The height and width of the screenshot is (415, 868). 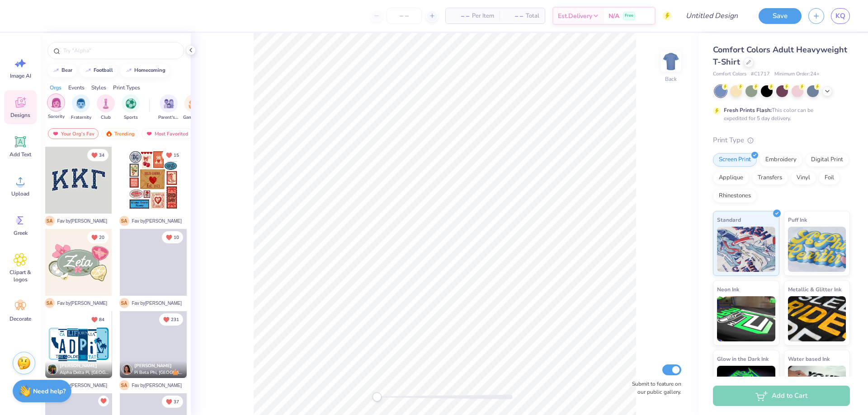 What do you see at coordinates (614, 16) in the screenshot?
I see `span: N/A` at bounding box center [614, 16].